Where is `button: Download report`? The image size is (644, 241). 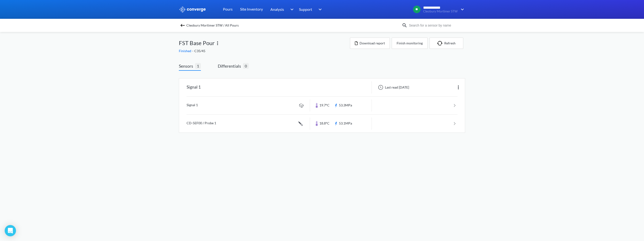 button: Download report is located at coordinates (370, 43).